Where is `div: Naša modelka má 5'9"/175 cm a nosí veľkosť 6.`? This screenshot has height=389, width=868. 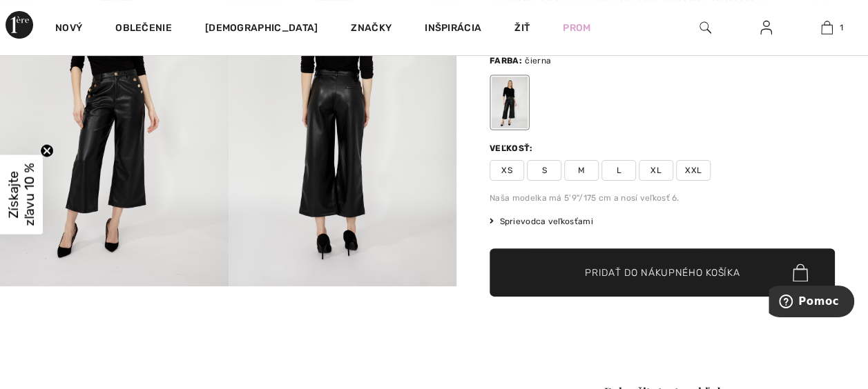
div: Naša modelka má 5'9"/175 cm a nosí veľkosť 6. is located at coordinates (662, 198).